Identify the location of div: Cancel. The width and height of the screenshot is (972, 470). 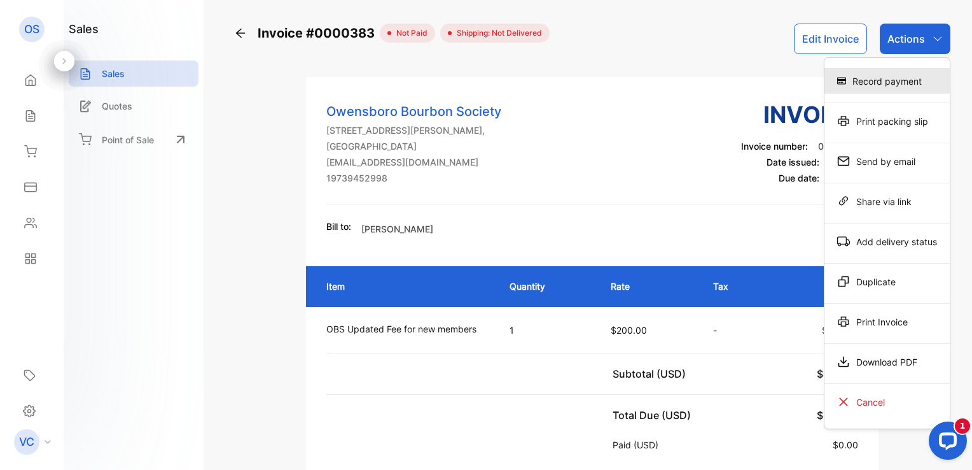
(887, 402).